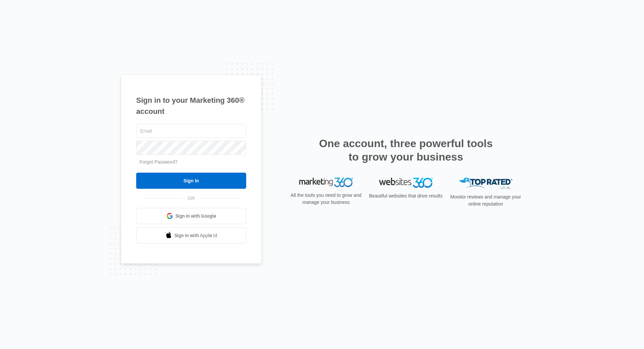 Image resolution: width=644 pixels, height=349 pixels. Describe the element at coordinates (326, 182) in the screenshot. I see `img: Marketing 360` at that location.